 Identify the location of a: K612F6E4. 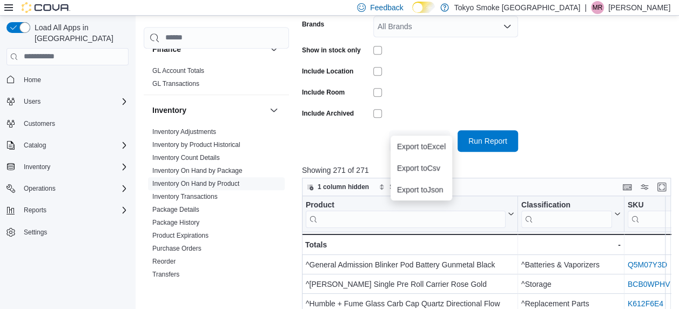
(646, 304).